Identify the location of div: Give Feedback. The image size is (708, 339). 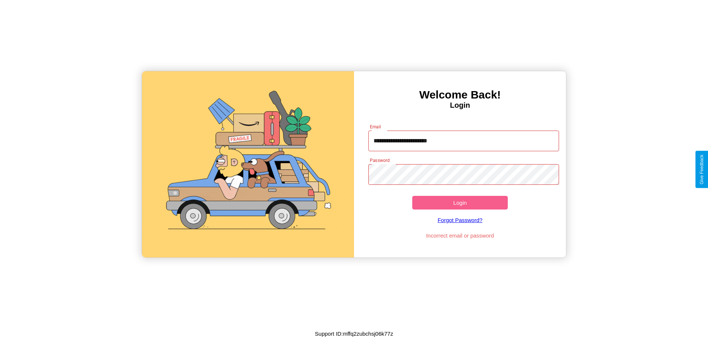
(702, 169).